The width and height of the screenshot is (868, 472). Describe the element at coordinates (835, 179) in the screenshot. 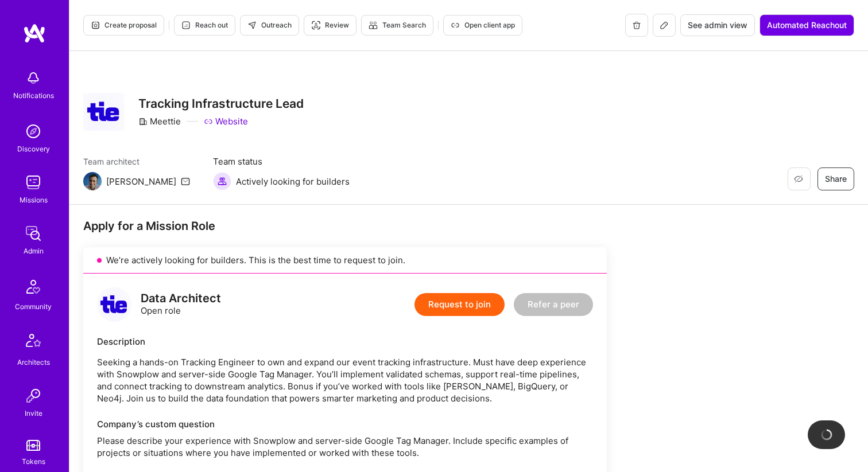

I see `button: Share` at that location.